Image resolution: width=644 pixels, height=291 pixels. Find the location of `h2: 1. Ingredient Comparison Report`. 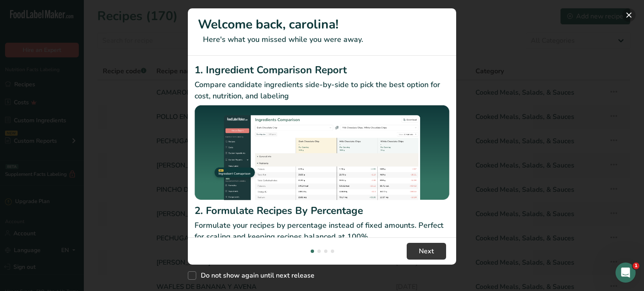

h2: 1. Ingredient Comparison Report is located at coordinates (322, 70).